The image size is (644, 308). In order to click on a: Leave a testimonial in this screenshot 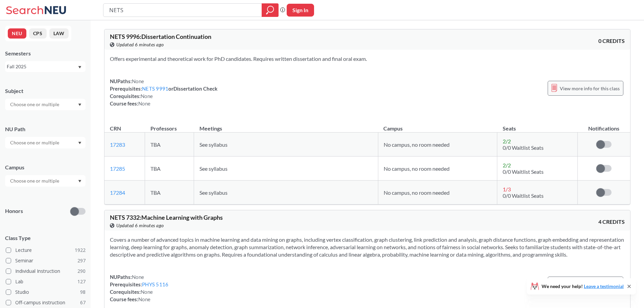, I will do `click(604, 286)`.